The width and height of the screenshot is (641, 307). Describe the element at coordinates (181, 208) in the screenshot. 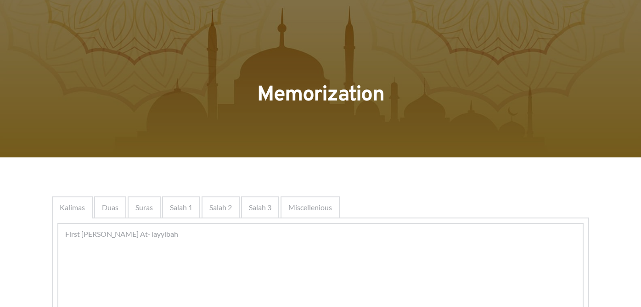

I see `span: Salah 1` at that location.